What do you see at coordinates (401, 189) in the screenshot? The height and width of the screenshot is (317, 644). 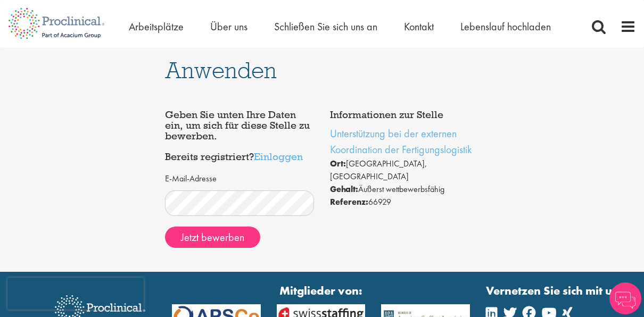 I see `font: Äußerst wettbewerbsfähig` at bounding box center [401, 189].